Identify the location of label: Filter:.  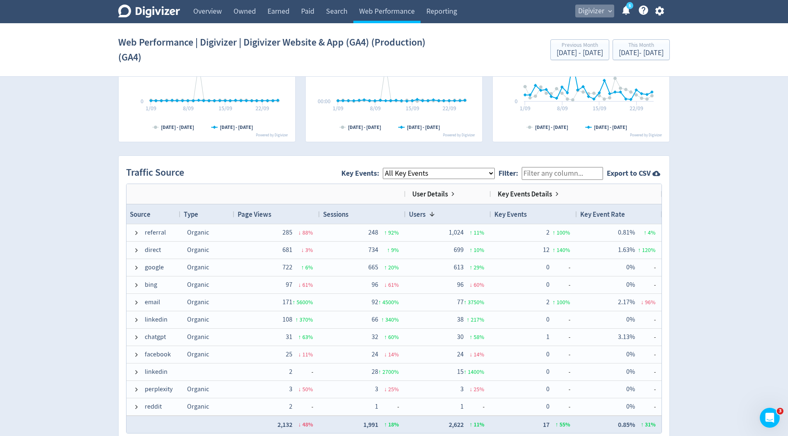
(510, 173).